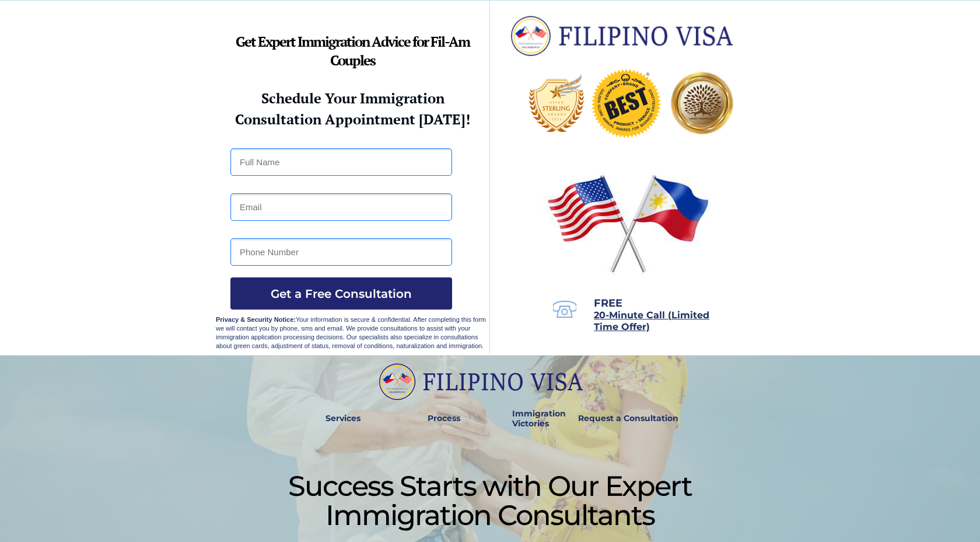  Describe the element at coordinates (629, 419) in the screenshot. I see `a: Request a Consultation` at that location.